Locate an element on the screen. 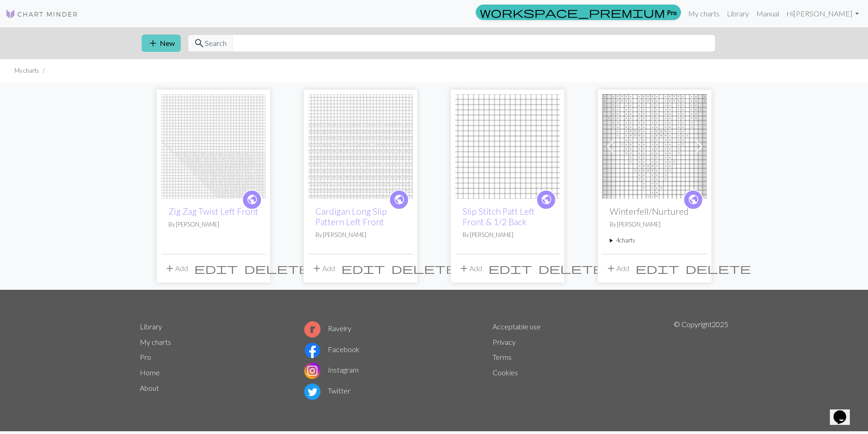 Image resolution: width=868 pixels, height=434 pixels. img: Slip Stitch Patt Left Front & 1/2 Back is located at coordinates (508, 147).